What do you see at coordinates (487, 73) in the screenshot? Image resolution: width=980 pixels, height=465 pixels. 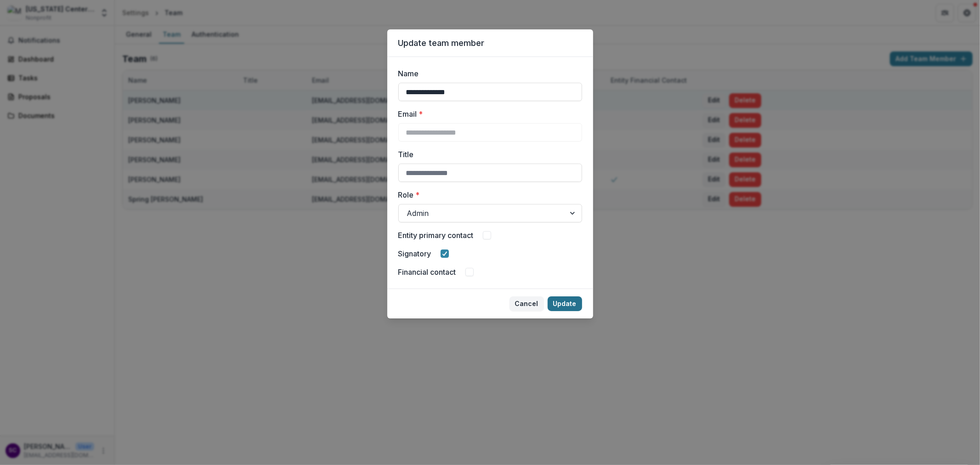 I see `label: Name` at bounding box center [487, 73].